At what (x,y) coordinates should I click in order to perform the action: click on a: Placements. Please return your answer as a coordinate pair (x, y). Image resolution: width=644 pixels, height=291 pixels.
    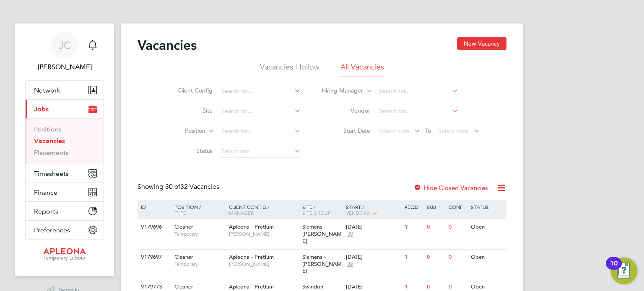
    Looking at the image, I should click on (51, 153).